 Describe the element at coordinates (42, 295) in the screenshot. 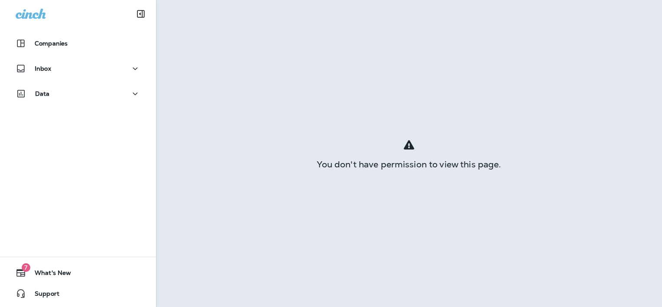

I see `span: Support` at that location.